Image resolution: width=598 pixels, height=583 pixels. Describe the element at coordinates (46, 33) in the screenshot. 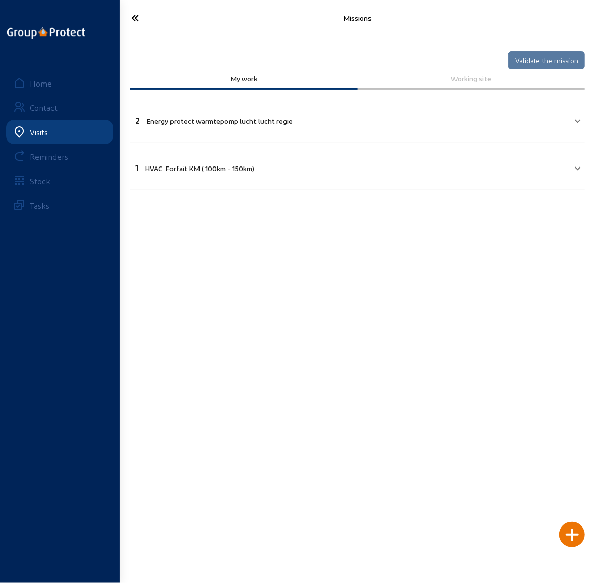

I see `img: logo-oneline.png` at that location.